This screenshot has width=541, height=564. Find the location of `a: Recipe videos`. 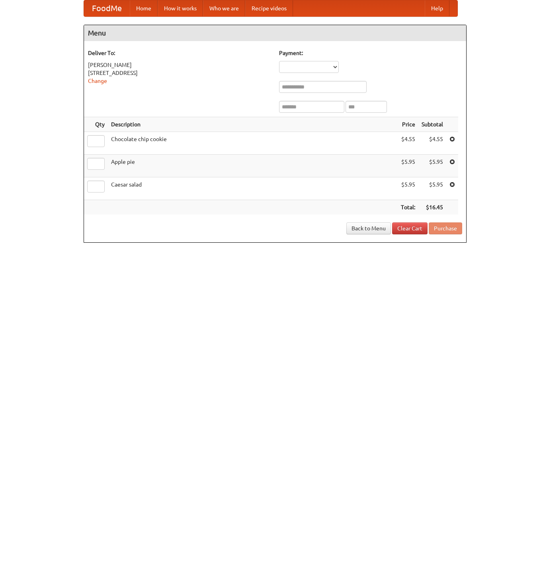

a: Recipe videos is located at coordinates (269, 8).